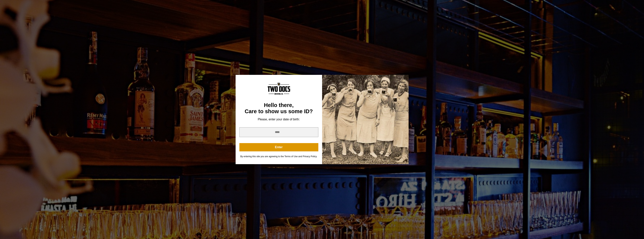  I want to click on div: Hello there, Care to show us some ID?, so click(279, 109).